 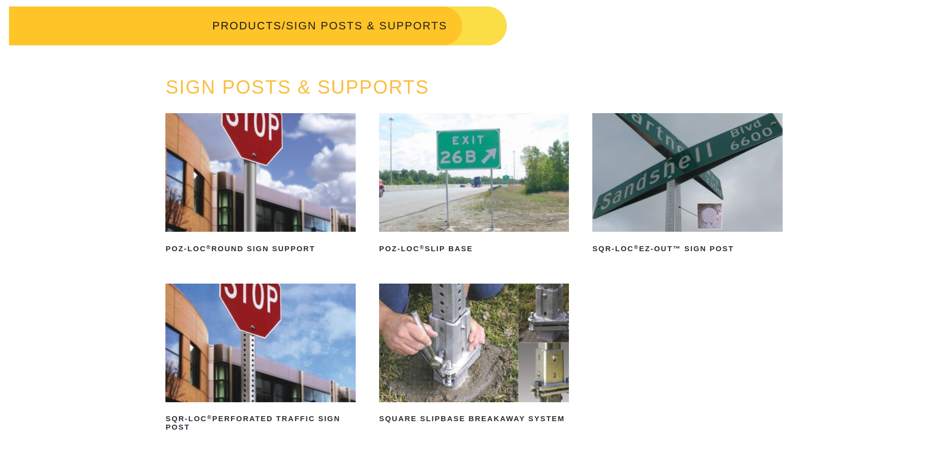 I want to click on h2: Square Slipbase Breakaway System, so click(x=474, y=419).